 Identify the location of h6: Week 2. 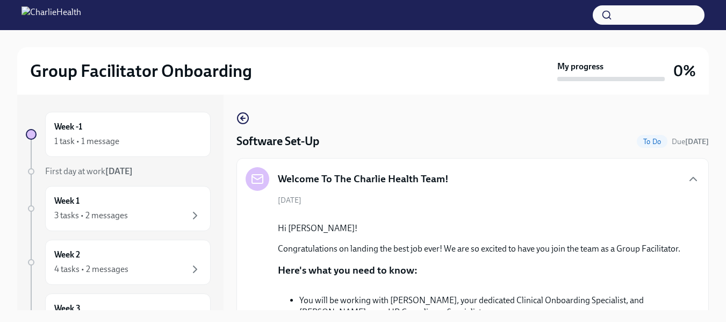
(67, 255).